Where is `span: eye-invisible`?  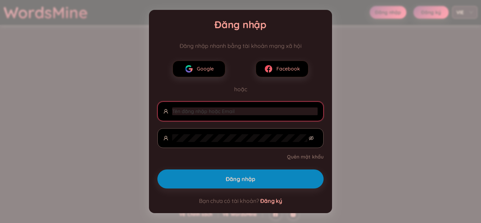
span: eye-invisible is located at coordinates (311, 138).